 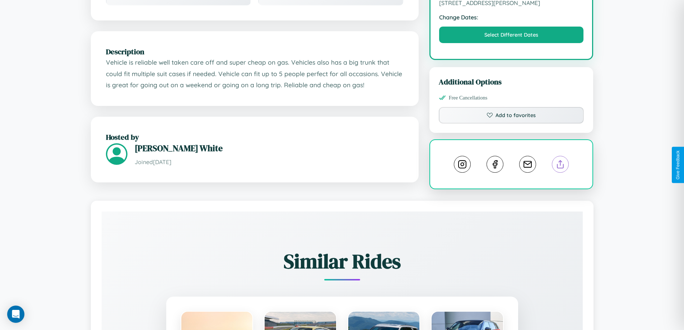 I want to click on div: Open Intercom Messenger, so click(x=16, y=314).